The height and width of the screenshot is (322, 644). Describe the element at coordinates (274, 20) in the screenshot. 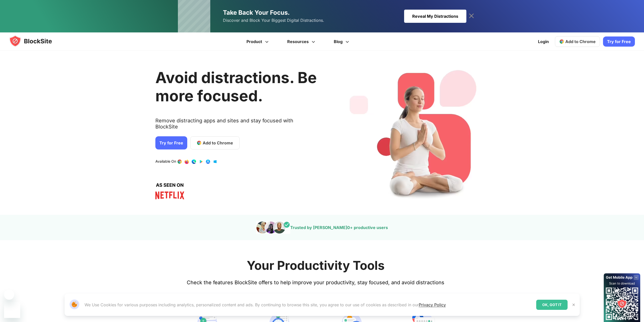

I see `span: Discover and Block Your Biggest Digital Distractions.` at that location.